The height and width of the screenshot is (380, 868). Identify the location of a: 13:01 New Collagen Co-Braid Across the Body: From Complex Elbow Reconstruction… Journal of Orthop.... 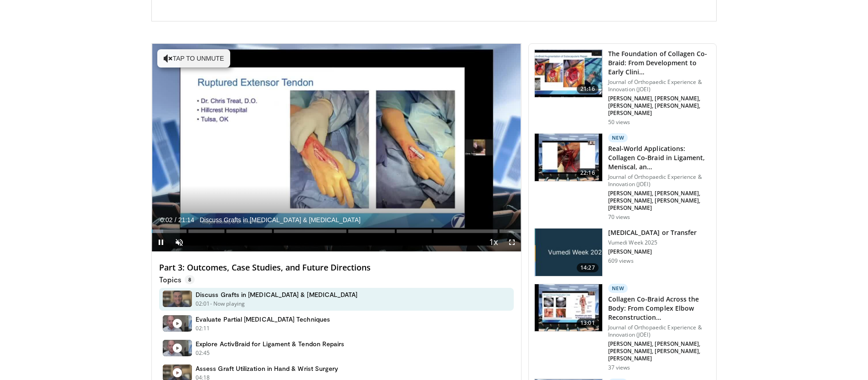
(622, 328).